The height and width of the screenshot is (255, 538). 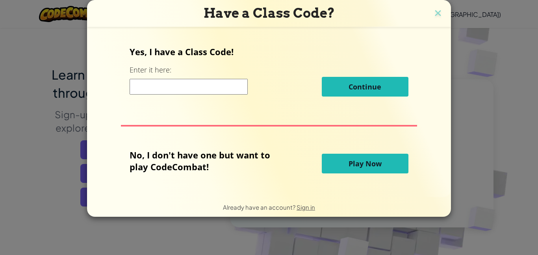 I want to click on a: Sign in, so click(x=306, y=207).